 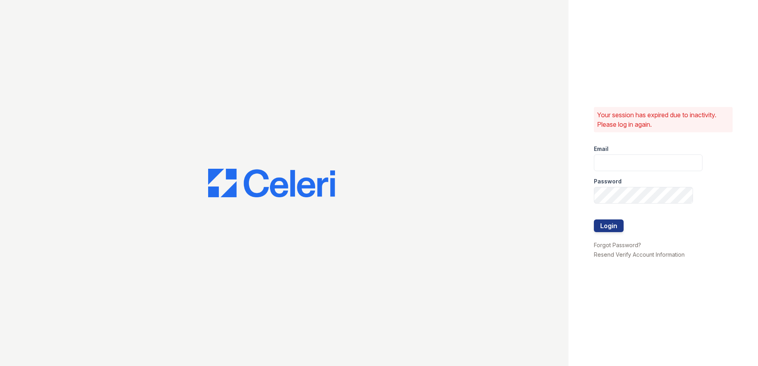 I want to click on a: Resend Verify Account Information, so click(x=639, y=254).